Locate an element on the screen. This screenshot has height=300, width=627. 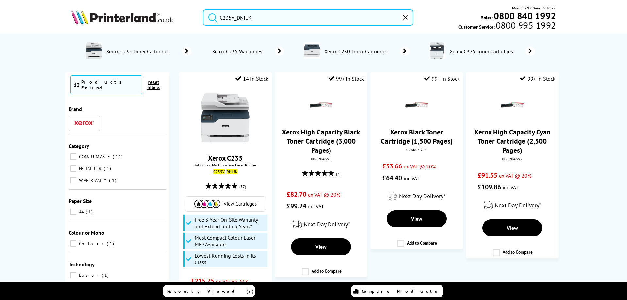
span: Free 3 Year On-Site Warranty and Extend up to 5 Years* is located at coordinates (230, 223).